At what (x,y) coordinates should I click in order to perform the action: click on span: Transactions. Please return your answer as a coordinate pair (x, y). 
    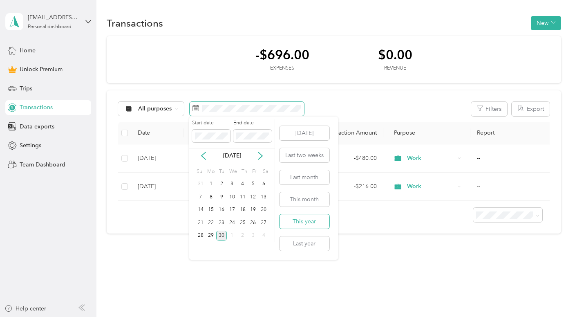
    Looking at the image, I should click on (36, 107).